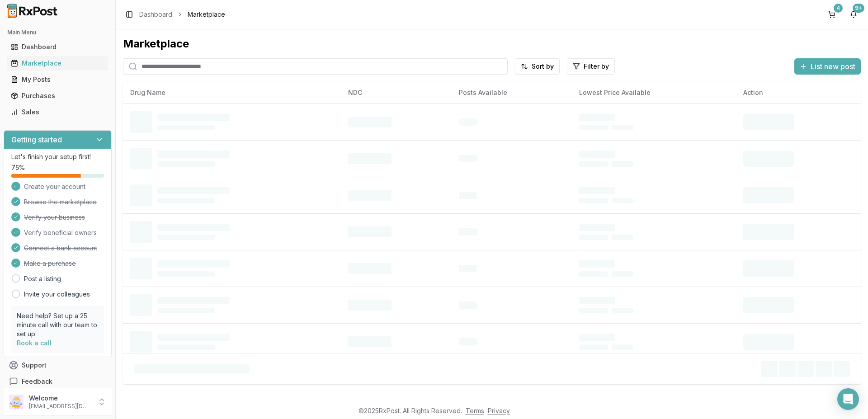 The width and height of the screenshot is (868, 419). What do you see at coordinates (34, 343) in the screenshot?
I see `a: Book a call` at bounding box center [34, 343].